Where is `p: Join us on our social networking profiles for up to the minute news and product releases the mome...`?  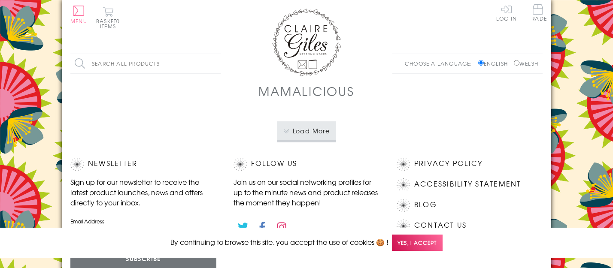 p: Join us on our social networking profiles for up to the minute news and product releases the mome... is located at coordinates (307, 192).